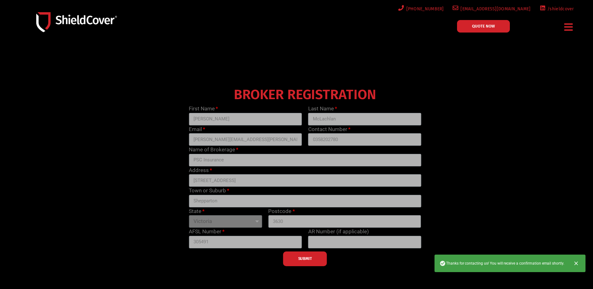  Describe the element at coordinates (502, 263) in the screenshot. I see `span: Thanks for contacting us! You will receive a confirmation email shortly.` at that location.